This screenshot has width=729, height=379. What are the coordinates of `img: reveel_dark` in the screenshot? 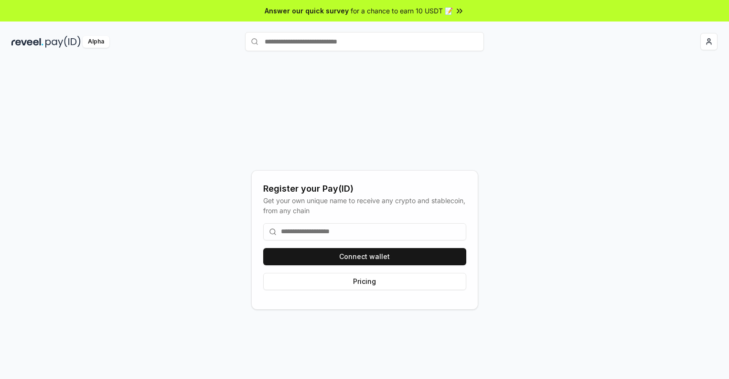 It's located at (27, 42).